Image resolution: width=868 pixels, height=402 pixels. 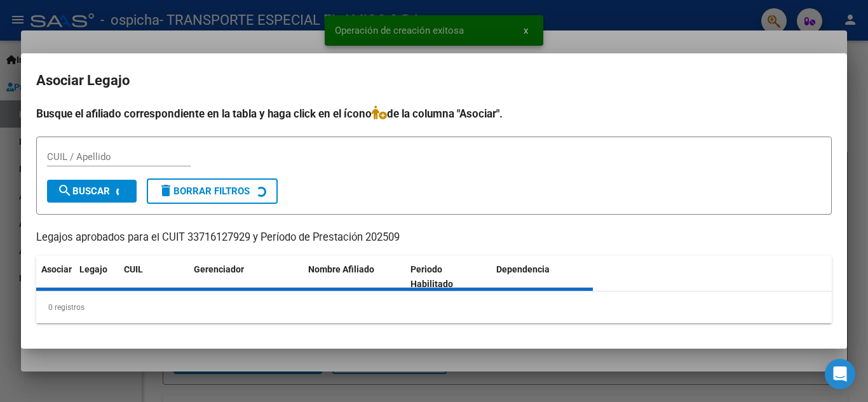 What do you see at coordinates (204, 191) in the screenshot?
I see `span: Borrar Filtros` at bounding box center [204, 191].